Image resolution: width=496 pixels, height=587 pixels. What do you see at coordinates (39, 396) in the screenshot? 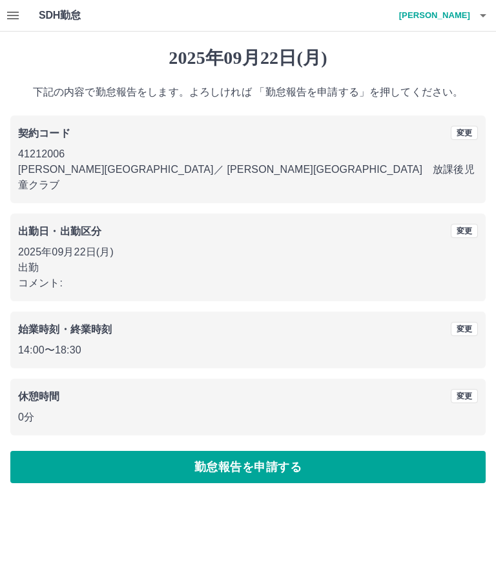
I see `b: 休憩時間` at bounding box center [39, 396].